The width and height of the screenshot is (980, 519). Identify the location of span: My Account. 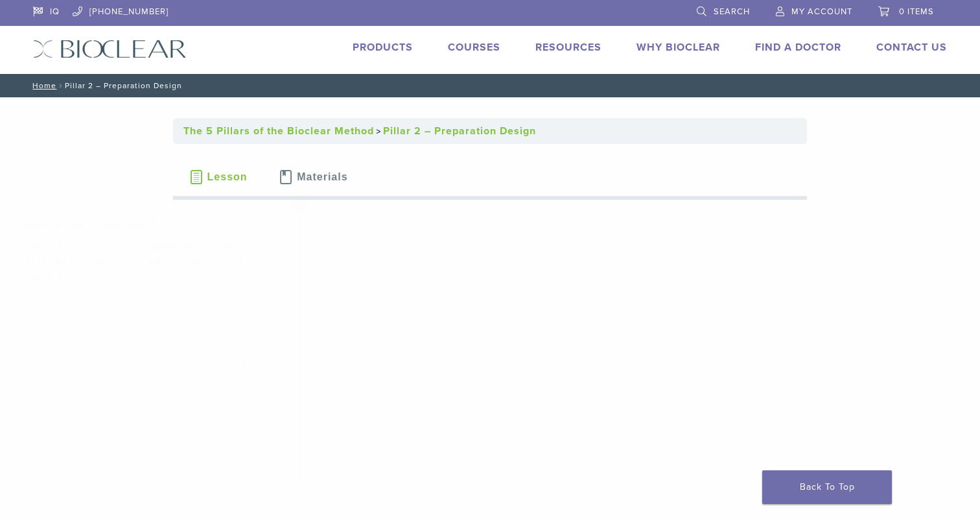
(822, 12).